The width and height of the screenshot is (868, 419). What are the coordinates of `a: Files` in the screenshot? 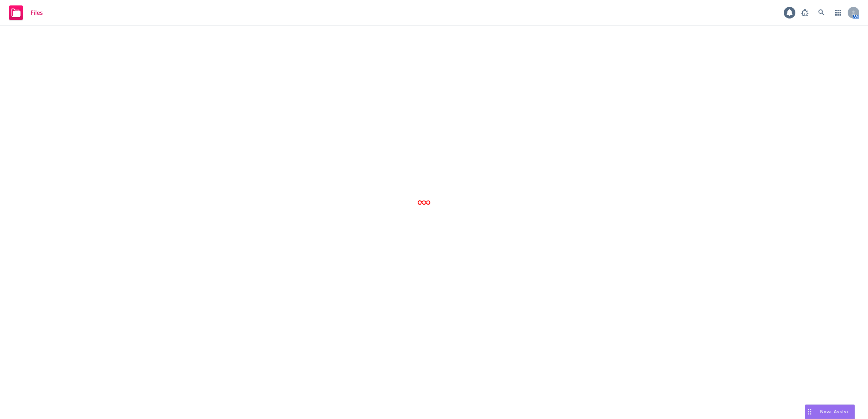 It's located at (26, 13).